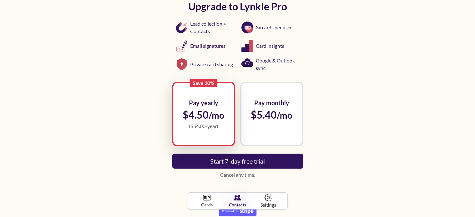 The width and height of the screenshot is (475, 217). Describe the element at coordinates (204, 114) in the screenshot. I see `div: Save 20%Pay yearly$4.50/mo($54.00/year)` at that location.